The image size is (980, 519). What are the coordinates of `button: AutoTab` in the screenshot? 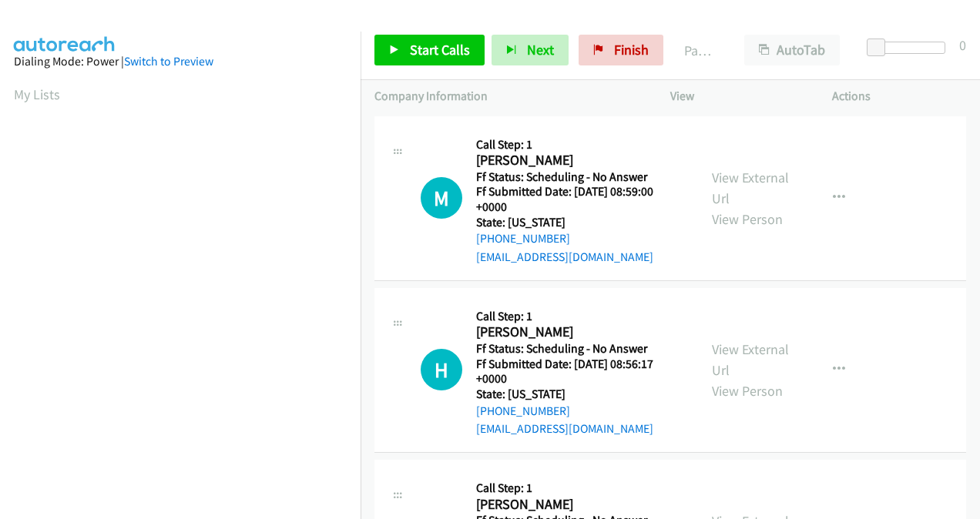 It's located at (792, 50).